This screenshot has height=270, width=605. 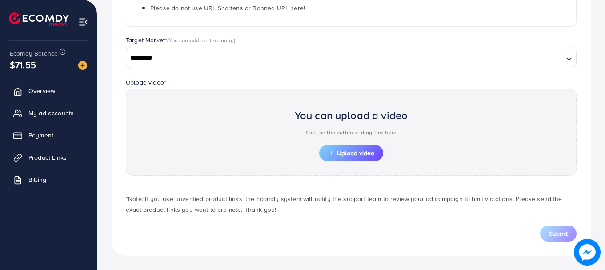 I want to click on p: *Note: If you use unverified product links, the Ecomdy system will notify the support team to rev..., so click(x=351, y=204).